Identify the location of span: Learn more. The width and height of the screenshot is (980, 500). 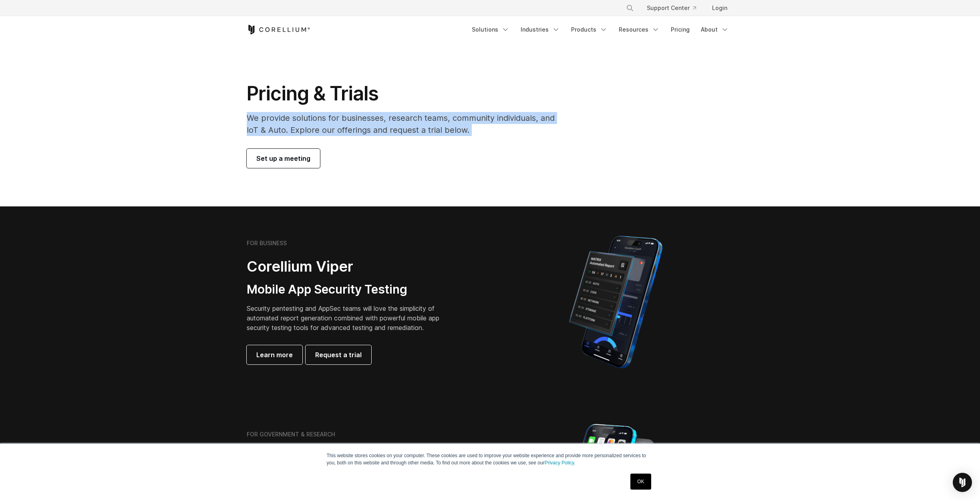
(274, 355).